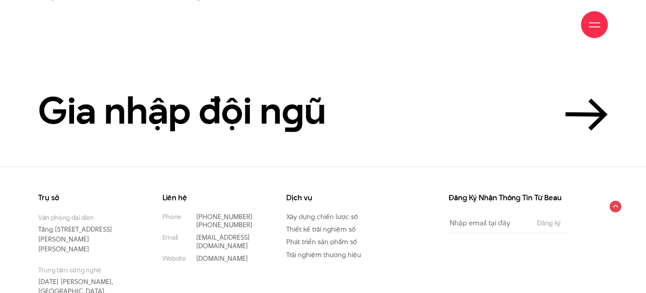 The width and height of the screenshot is (646, 293). Describe the element at coordinates (170, 238) in the screenshot. I see `small: Email` at that location.